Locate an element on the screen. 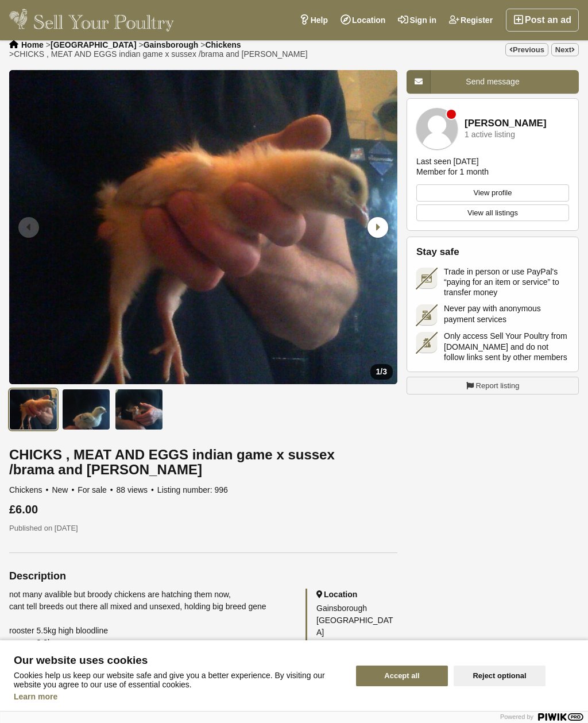 Image resolution: width=588 pixels, height=723 pixels. div: 1 active listing is located at coordinates (490, 135).